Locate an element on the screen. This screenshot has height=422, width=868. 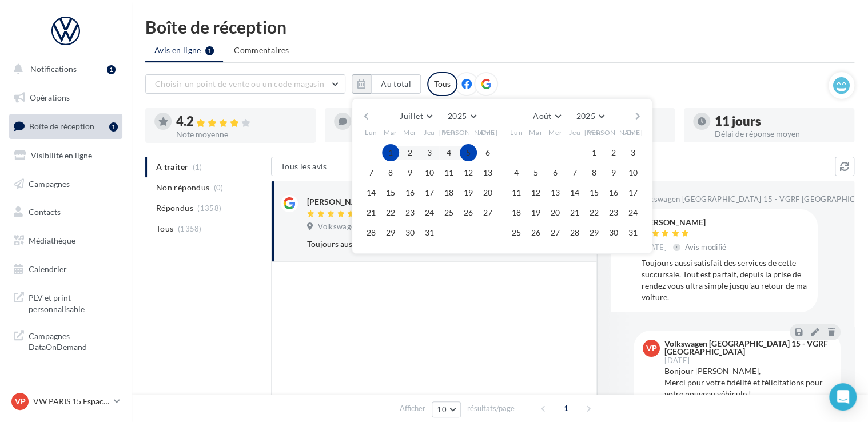
button: 1 is located at coordinates (391, 153).